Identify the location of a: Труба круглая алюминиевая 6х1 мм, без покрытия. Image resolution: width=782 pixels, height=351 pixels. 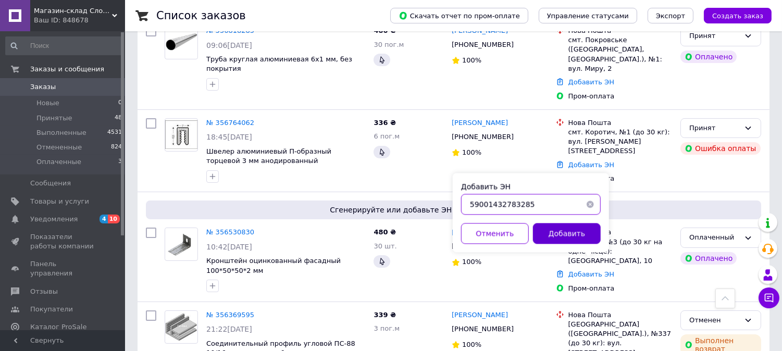
(279, 64).